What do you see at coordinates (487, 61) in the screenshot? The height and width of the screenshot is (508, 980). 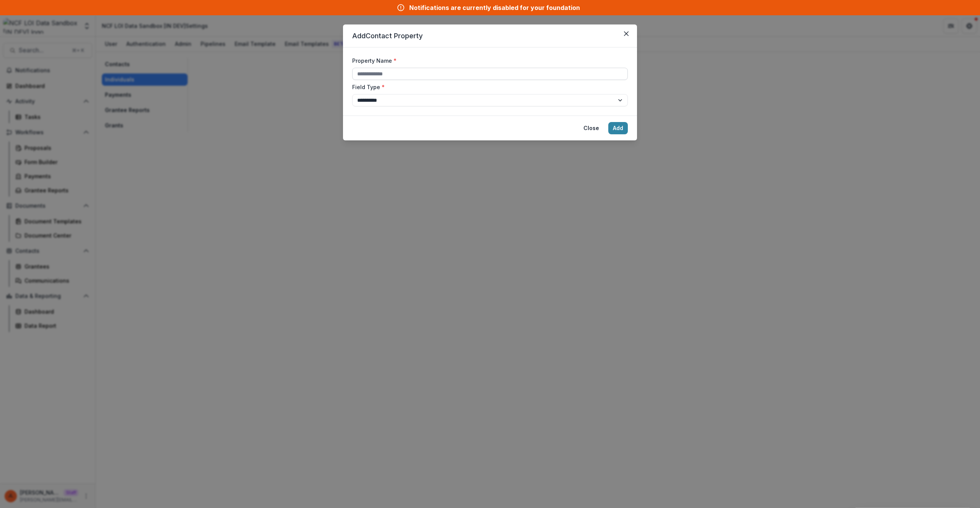 I see `label: Property Name` at bounding box center [487, 61].